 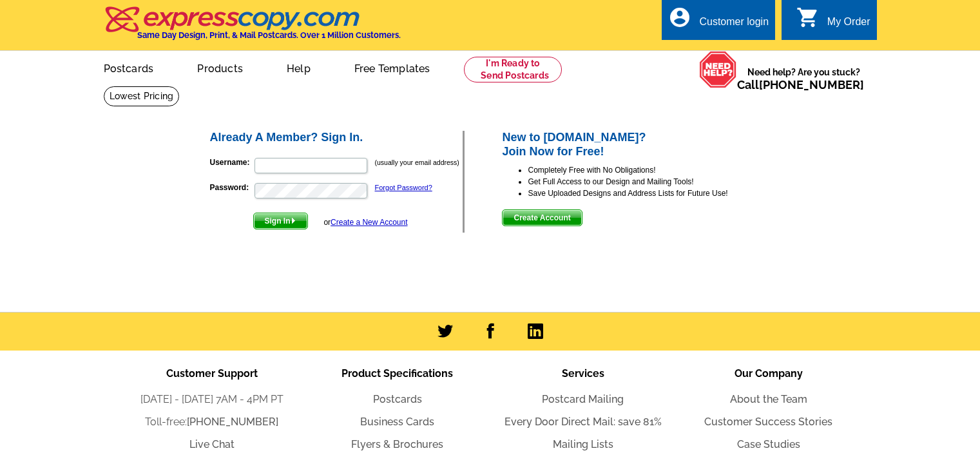 What do you see at coordinates (269, 35) in the screenshot?
I see `h4: Same Day Design, Print, & Mail Postcards. Over 1 Million Customers.` at bounding box center [269, 35].